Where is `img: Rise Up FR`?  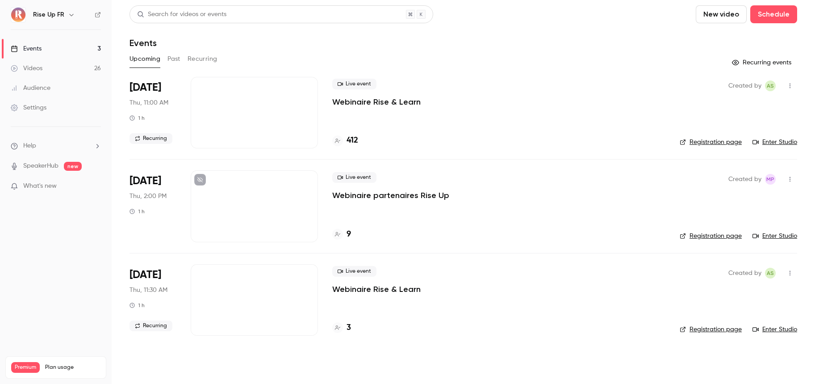
img: Rise Up FR is located at coordinates (18, 15).